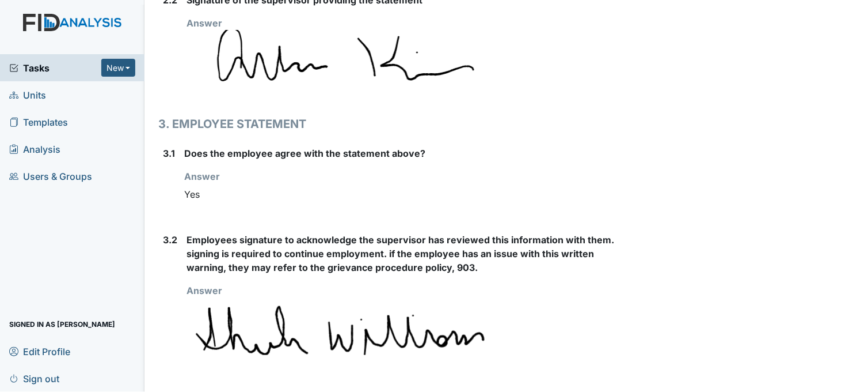 Image resolution: width=868 pixels, height=392 pixels. Describe the element at coordinates (34, 378) in the screenshot. I see `span: Sign out` at that location.